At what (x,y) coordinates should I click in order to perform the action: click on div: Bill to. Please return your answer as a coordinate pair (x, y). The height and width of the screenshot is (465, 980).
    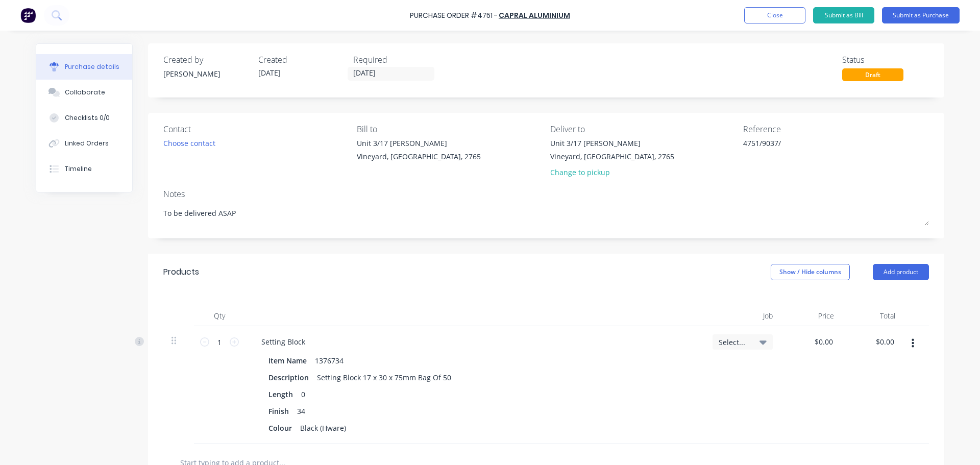
    Looking at the image, I should click on (449, 129).